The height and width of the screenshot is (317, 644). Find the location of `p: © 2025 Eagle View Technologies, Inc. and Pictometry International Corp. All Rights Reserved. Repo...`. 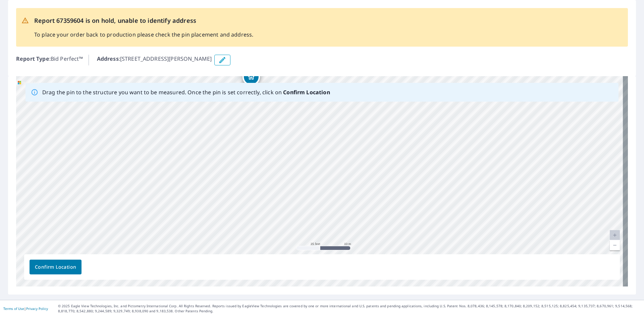

p: © 2025 Eagle View Technologies, Inc. and Pictometry International Corp. All Rights Reserved. Repo... is located at coordinates (349, 309).